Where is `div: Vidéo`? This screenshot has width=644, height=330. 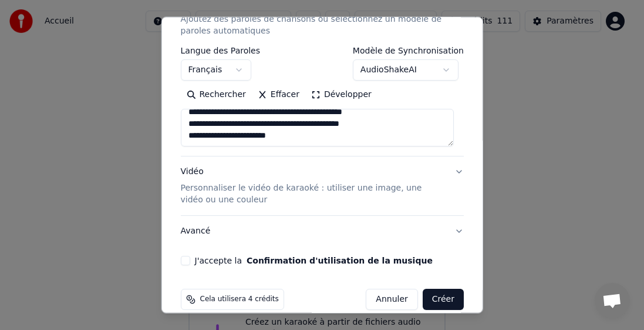
div: Vidéo is located at coordinates (312, 186).